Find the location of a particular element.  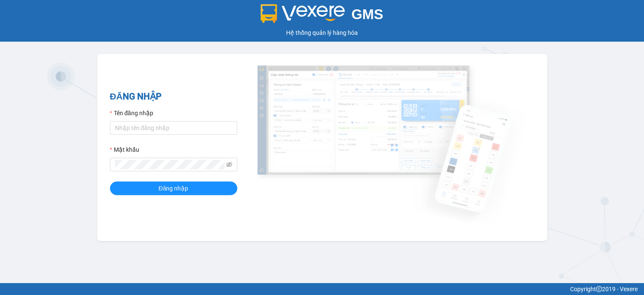

span: GMS is located at coordinates (367, 14).